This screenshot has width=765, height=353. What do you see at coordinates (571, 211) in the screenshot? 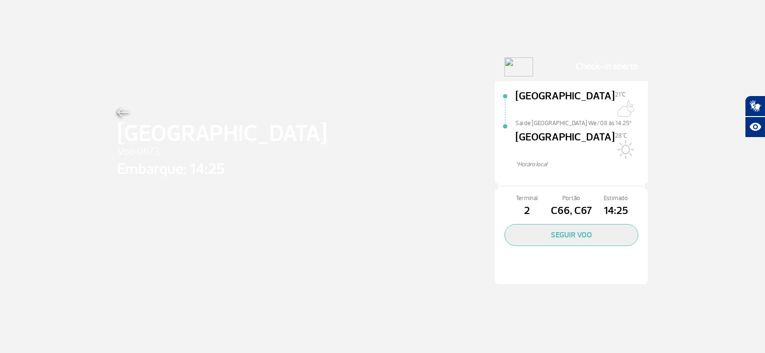
I see `span: C66, C67` at bounding box center [571, 211].